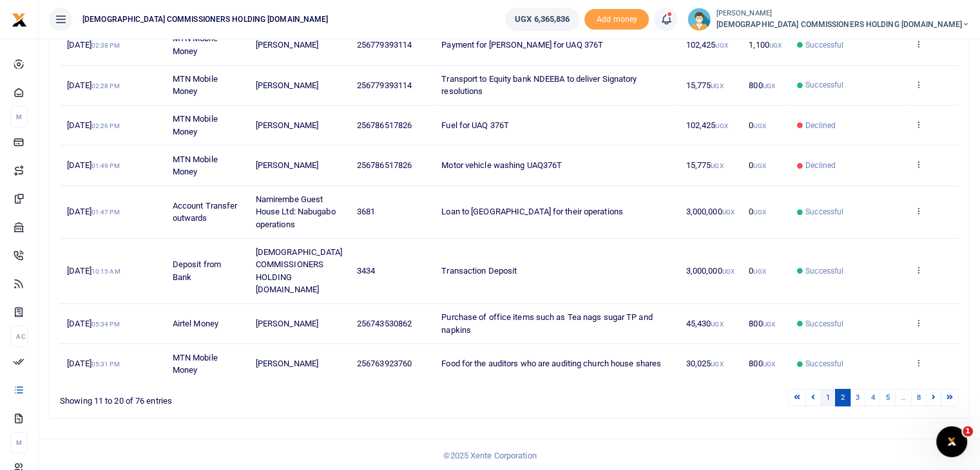 The height and width of the screenshot is (470, 980). I want to click on small: 10:15 AM, so click(105, 271).